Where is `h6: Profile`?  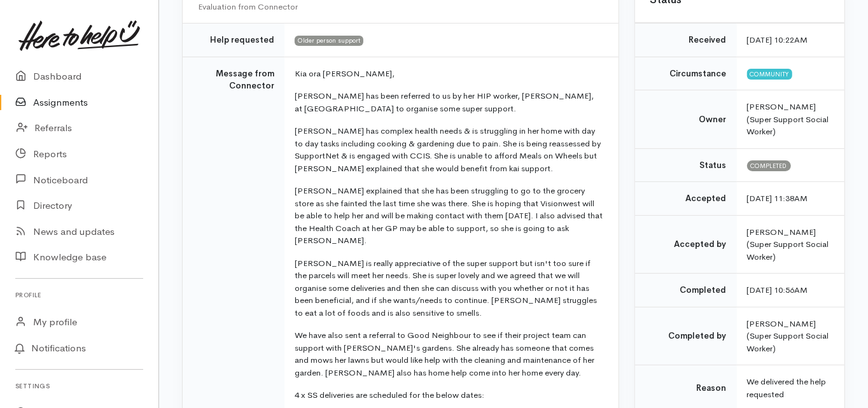
h6: Profile is located at coordinates (79, 295).